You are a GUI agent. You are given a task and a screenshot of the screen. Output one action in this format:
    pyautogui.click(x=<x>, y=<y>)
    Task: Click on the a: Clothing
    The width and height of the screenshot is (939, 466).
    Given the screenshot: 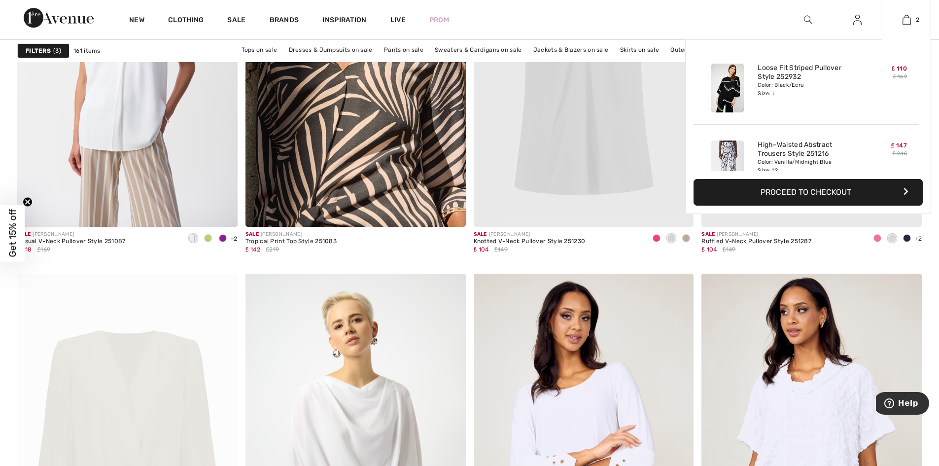 What is the action you would take?
    pyautogui.click(x=186, y=21)
    